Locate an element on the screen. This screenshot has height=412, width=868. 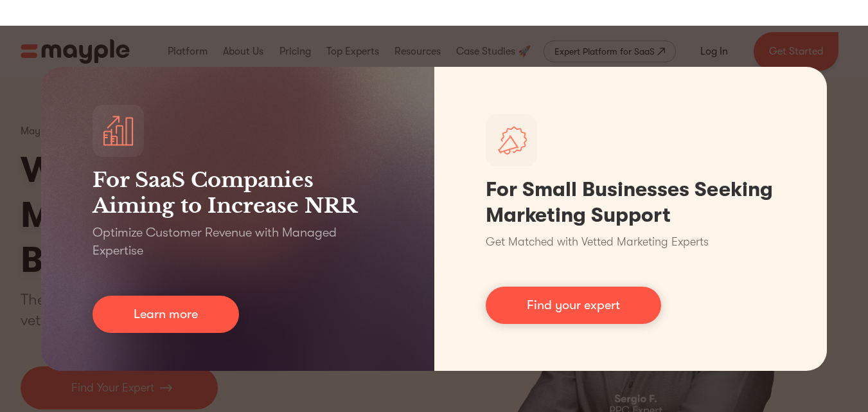
h3: For SaaS Companies Aiming to Increase NRR is located at coordinates (238, 193).